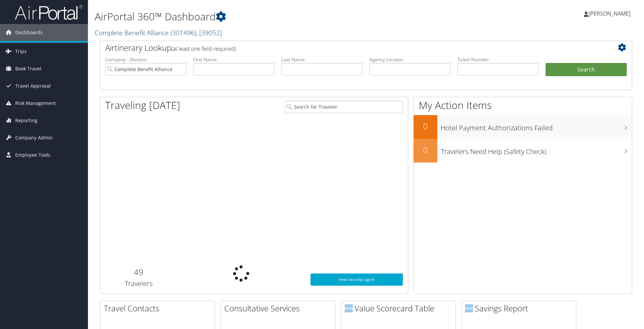 Image resolution: width=644 pixels, height=329 pixels. Describe the element at coordinates (234, 59) in the screenshot. I see `label: First Name:` at that location.